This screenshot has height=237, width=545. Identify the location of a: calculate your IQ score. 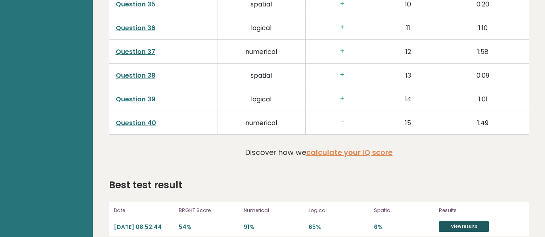
(349, 152).